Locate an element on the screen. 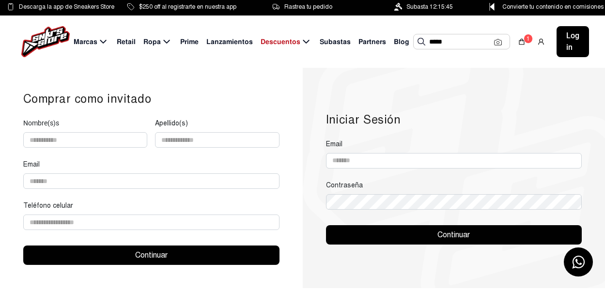 The width and height of the screenshot is (605, 307). img: user is located at coordinates (541, 42).